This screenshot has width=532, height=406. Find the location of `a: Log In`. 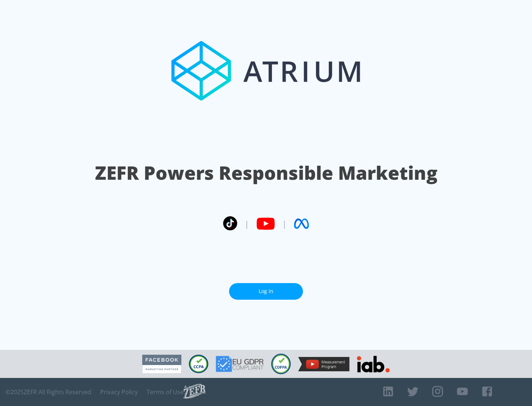

a: Log In is located at coordinates (266, 291).